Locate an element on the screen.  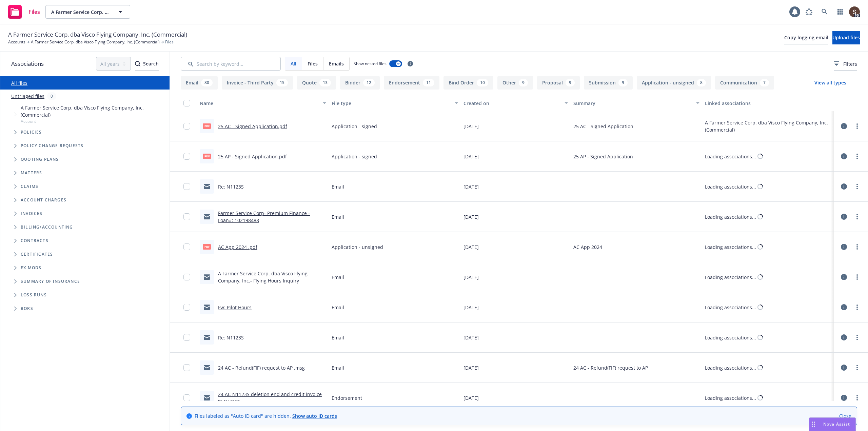
a: Farmer Service Corp- Premium Finance - Loan#: 102198488 is located at coordinates (264, 216).